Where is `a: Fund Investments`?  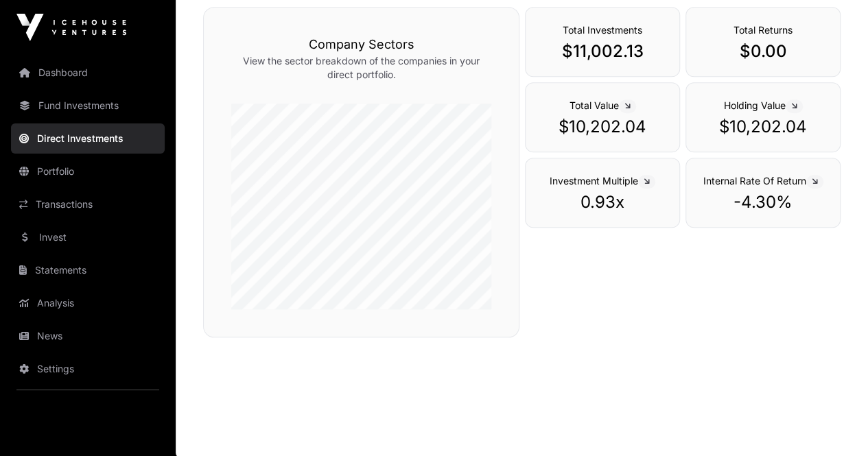
a: Fund Investments is located at coordinates (88, 106).